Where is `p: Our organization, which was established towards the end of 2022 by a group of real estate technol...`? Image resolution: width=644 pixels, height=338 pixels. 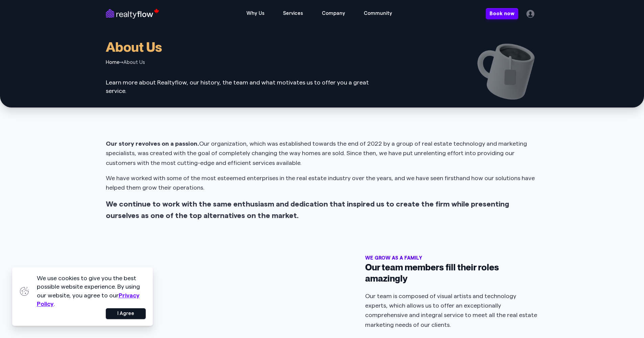 p: Our organization, which was established towards the end of 2022 by a group of real estate technol... is located at coordinates (322, 153).